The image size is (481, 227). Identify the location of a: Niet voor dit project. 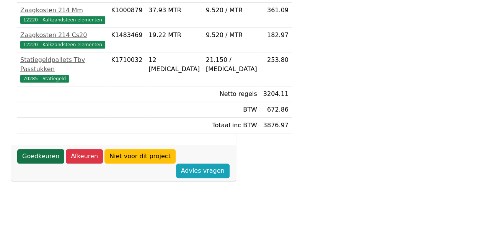
(140, 157).